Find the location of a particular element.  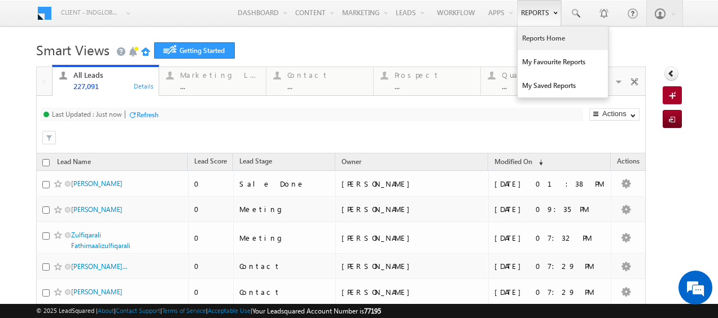

a: All Leads227,091Details is located at coordinates (106, 81).